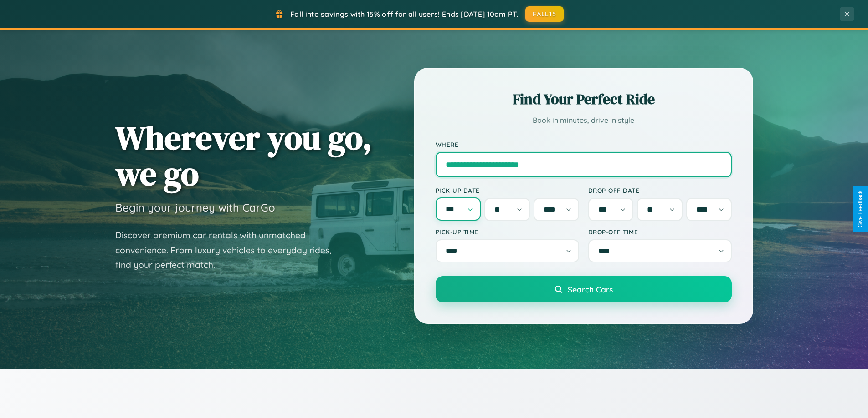 This screenshot has width=868, height=418. I want to click on label: Drop-off Time, so click(660, 232).